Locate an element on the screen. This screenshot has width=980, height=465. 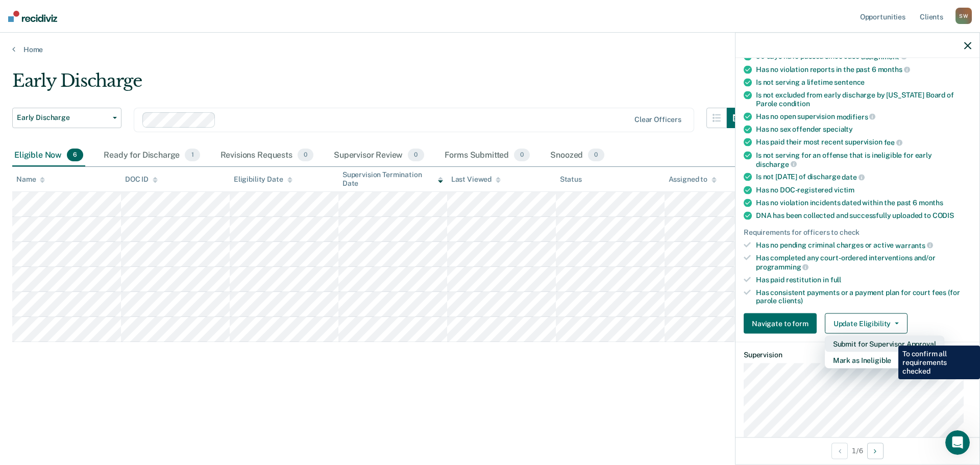
div: DOC ID is located at coordinates (141, 179).